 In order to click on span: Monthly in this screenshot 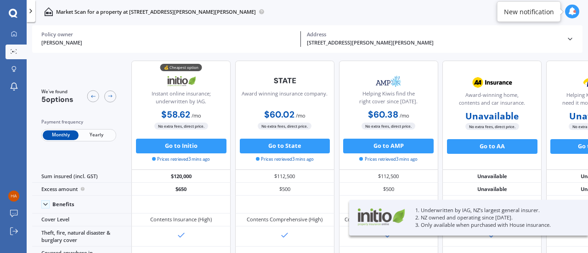, I will do `click(61, 135)`.